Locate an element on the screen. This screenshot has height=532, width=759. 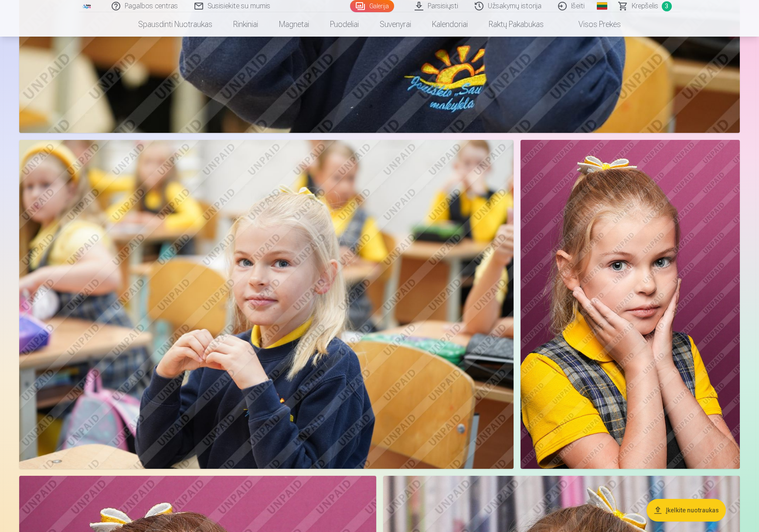
a: Visos prekės is located at coordinates (592, 24).